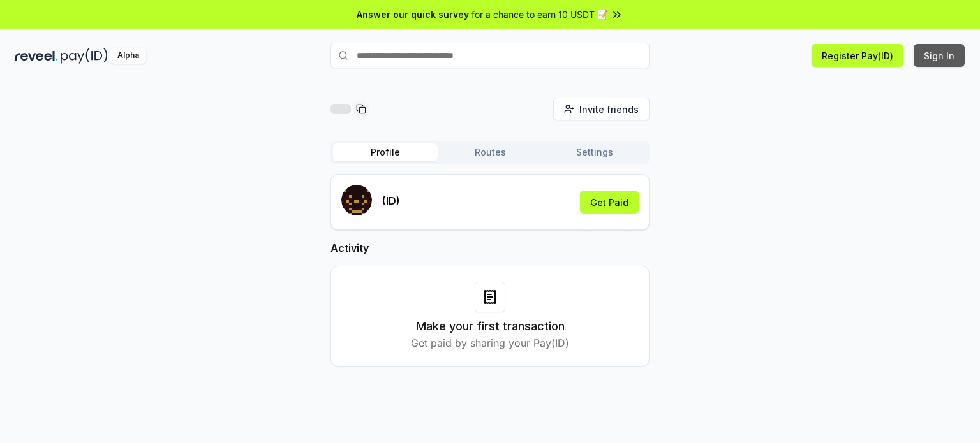  I want to click on button: Get Paid, so click(609, 202).